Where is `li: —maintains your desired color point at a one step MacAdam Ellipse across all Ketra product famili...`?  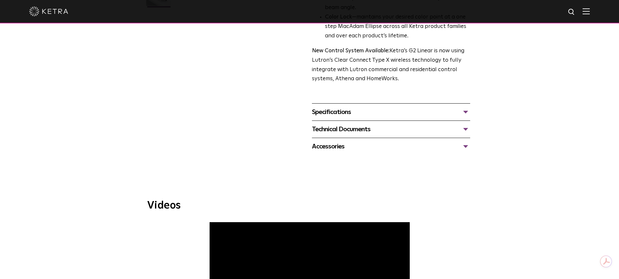 li: —maintains your desired color point at a one step MacAdam Ellipse across all Ketra product famili... is located at coordinates (398, 27).